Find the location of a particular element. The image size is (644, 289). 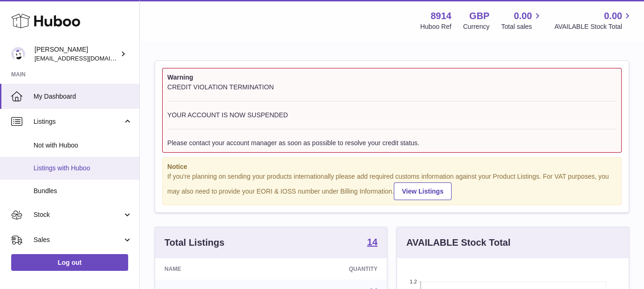

span: Sales is located at coordinates (78, 240).